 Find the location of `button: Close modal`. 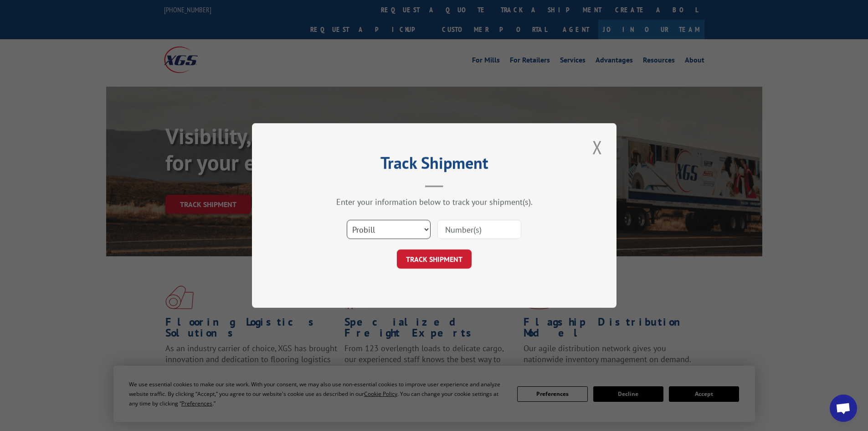

button: Close modal is located at coordinates (597, 147).